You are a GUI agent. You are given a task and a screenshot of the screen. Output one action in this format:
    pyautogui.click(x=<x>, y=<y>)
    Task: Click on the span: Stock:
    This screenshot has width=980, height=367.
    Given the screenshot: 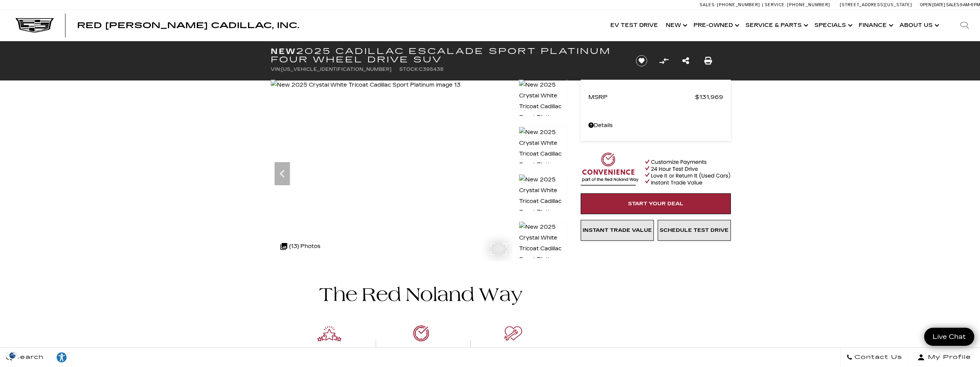 What is the action you would take?
    pyautogui.click(x=409, y=70)
    